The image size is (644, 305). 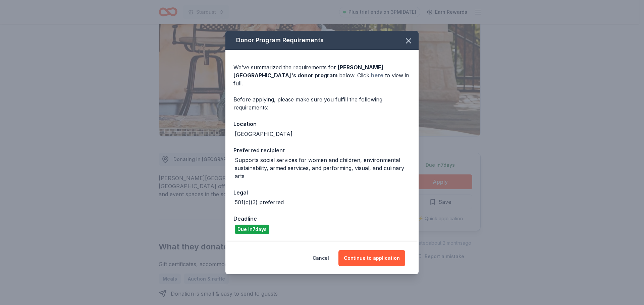 I want to click on div: Donor Program Requirements, so click(x=322, y=40).